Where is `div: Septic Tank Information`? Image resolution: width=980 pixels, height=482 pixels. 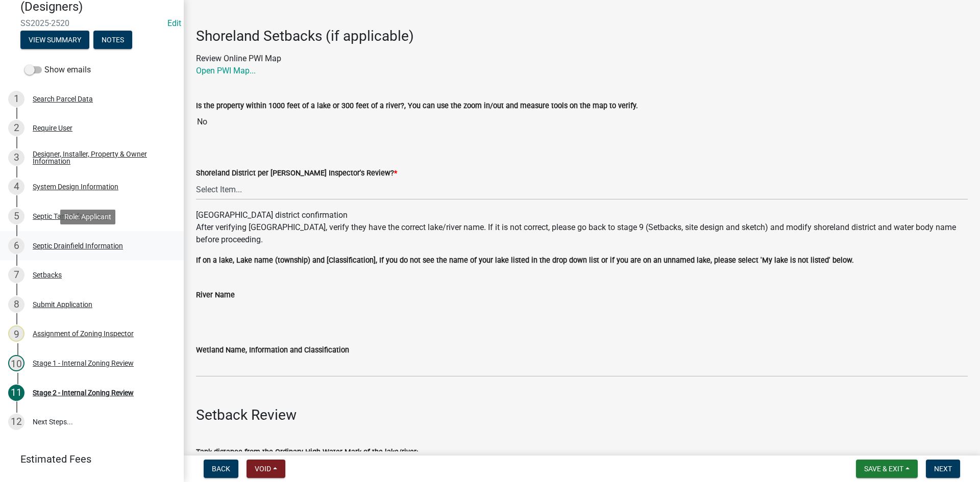
div: Septic Tank Information is located at coordinates (70, 217).